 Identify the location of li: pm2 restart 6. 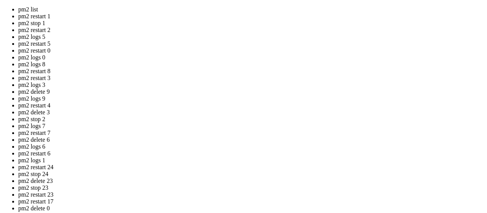
(251, 153).